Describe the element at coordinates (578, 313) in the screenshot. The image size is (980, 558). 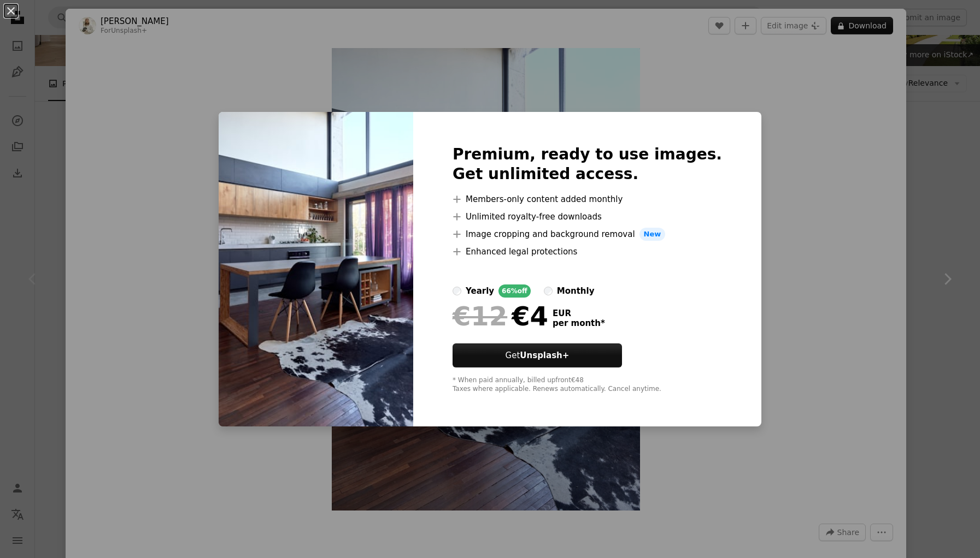
I see `span: EUR` at that location.